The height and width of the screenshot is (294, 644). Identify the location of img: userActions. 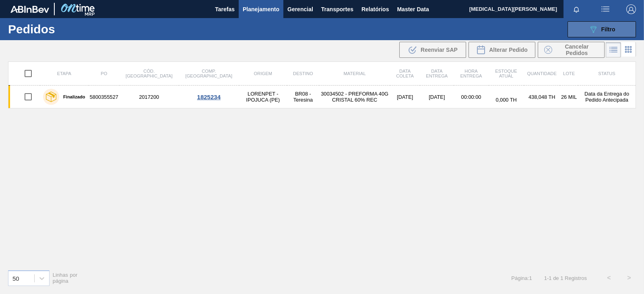
(606, 9).